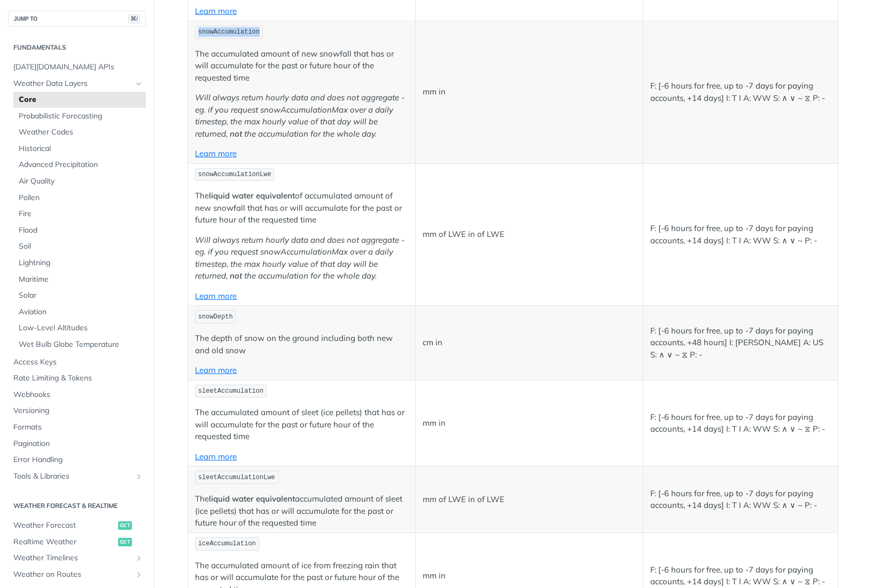  I want to click on a: Pagination, so click(77, 444).